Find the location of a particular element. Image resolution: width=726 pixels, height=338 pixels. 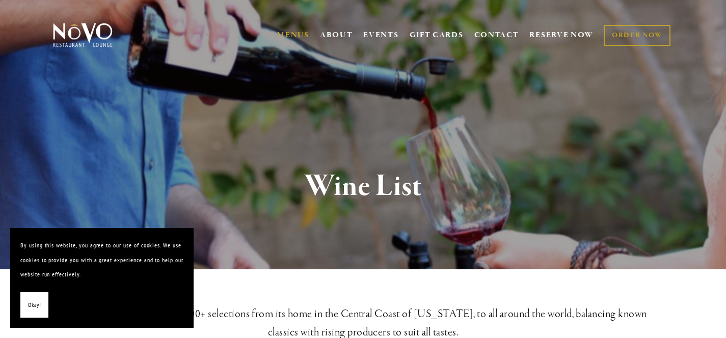

span: Okay! is located at coordinates (34, 305).